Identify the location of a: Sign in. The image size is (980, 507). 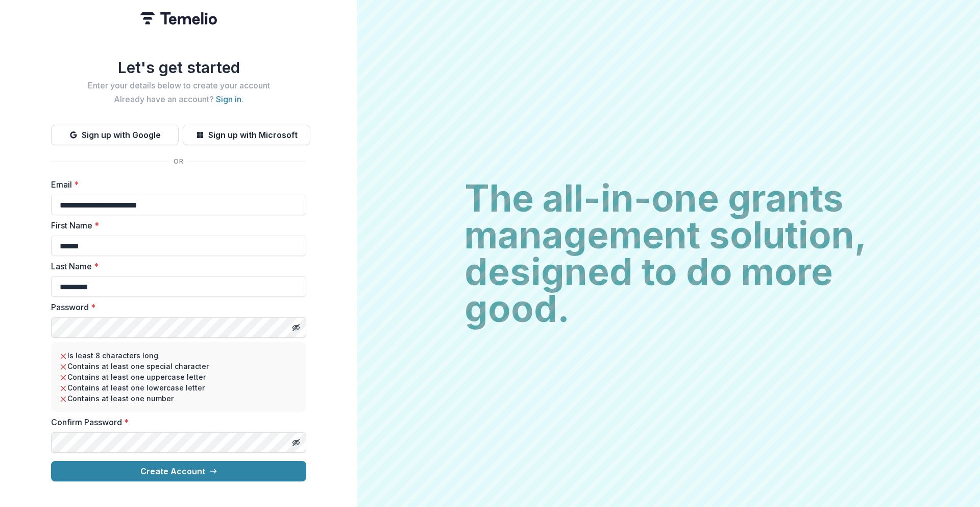
(229, 99).